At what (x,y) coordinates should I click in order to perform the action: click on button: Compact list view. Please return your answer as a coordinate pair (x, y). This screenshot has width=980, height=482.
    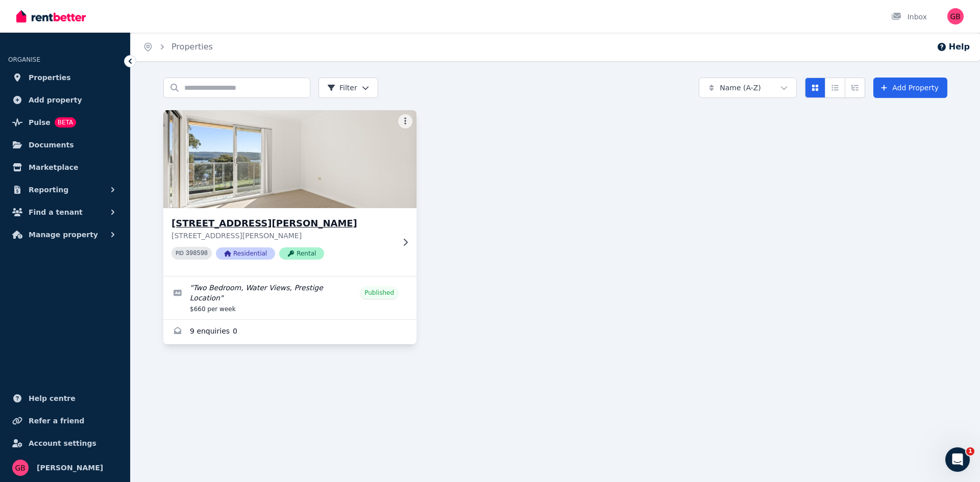
    Looking at the image, I should click on (835, 88).